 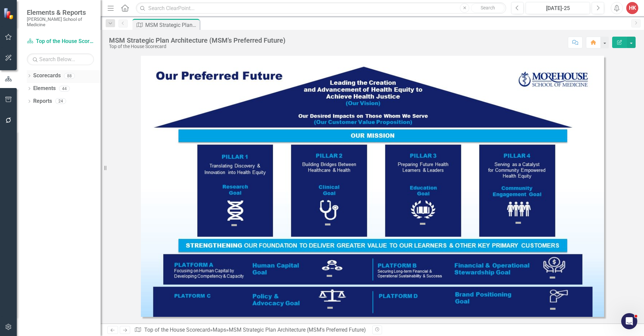 I want to click on img: #6: Financial and Operational Stewardship Platform BHAG: Recognized as the global innovative hub ..., so click(x=553, y=278).